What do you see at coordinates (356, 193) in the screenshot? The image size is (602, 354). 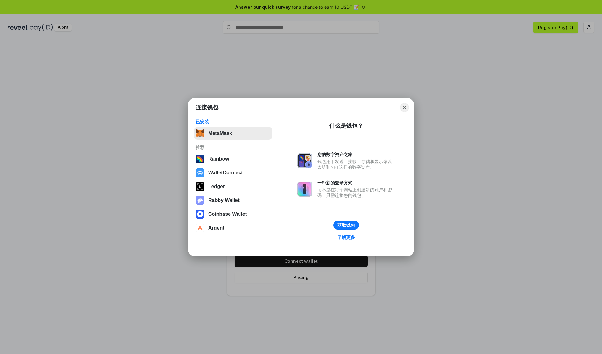 I see `div: 而不是在每个网站上创建新的账户和密码，只需连接您的钱包。` at bounding box center [356, 193].